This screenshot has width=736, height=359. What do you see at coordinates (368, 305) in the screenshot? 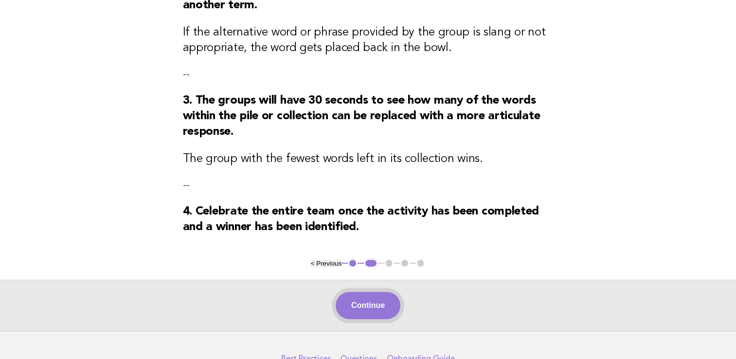
I see `button: Continue` at bounding box center [368, 305].